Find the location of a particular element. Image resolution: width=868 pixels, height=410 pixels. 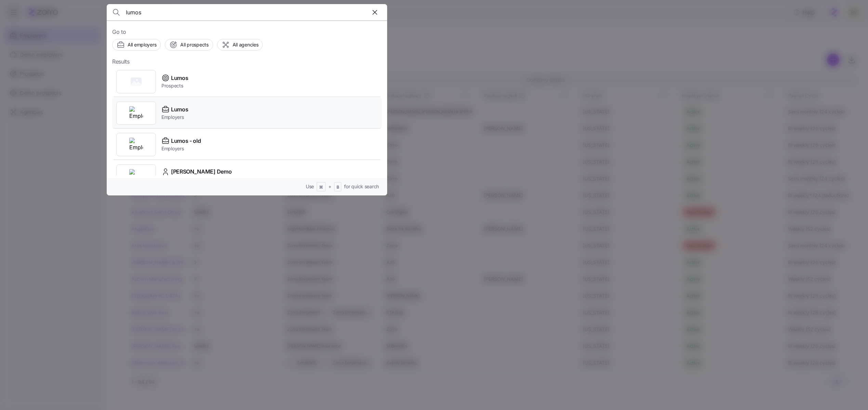

span: Results is located at coordinates (121, 62).